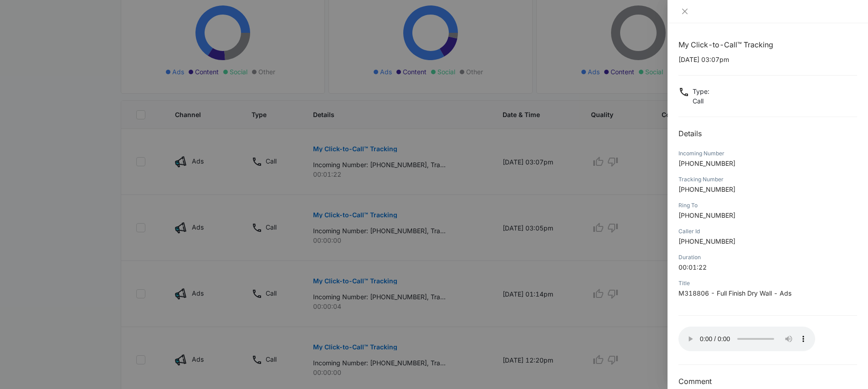  What do you see at coordinates (768, 381) in the screenshot?
I see `h3: Comment` at bounding box center [768, 381].